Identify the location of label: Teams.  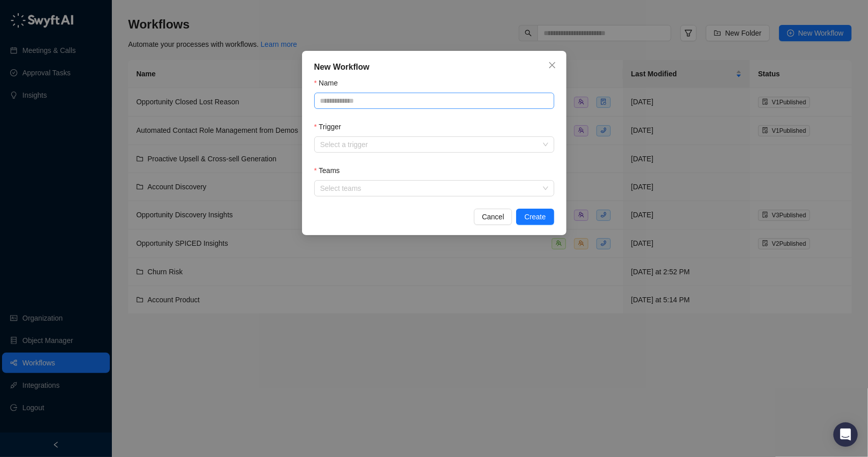
(331, 170).